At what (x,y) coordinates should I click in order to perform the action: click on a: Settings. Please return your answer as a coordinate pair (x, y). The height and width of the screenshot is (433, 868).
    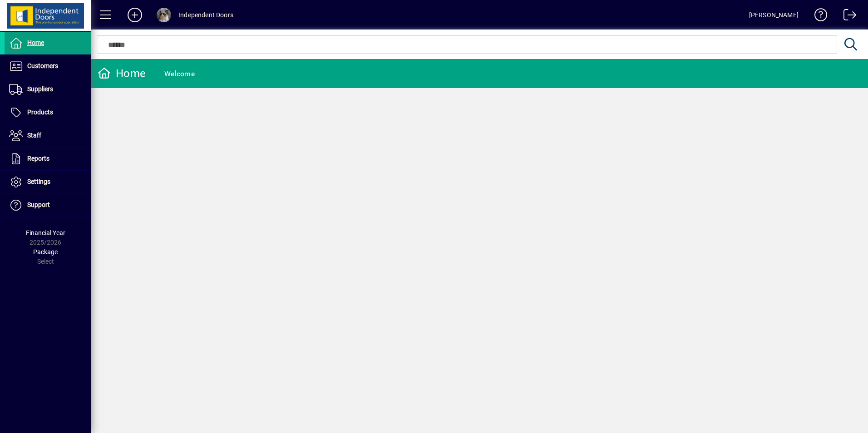
    Looking at the image, I should click on (48, 182).